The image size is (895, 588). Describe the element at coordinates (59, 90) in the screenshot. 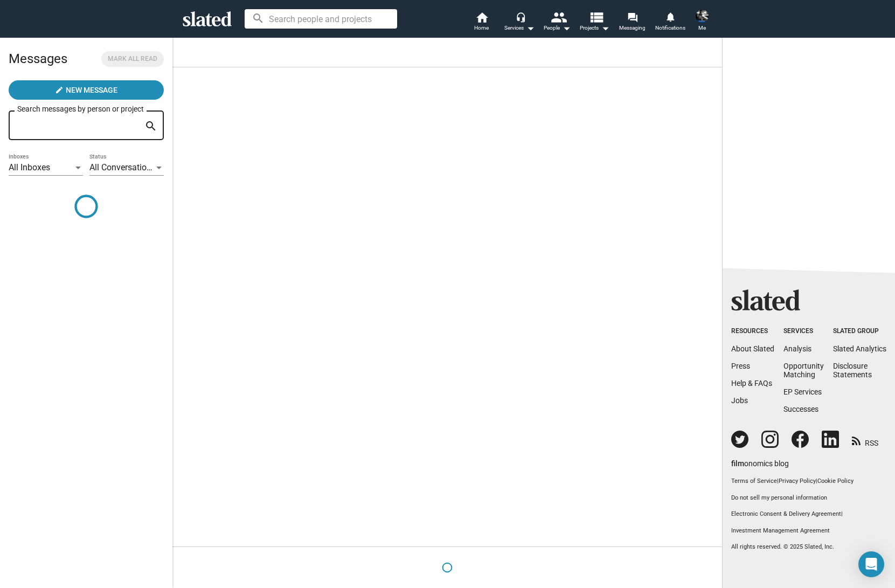

I see `mat-icon: create` at that location.